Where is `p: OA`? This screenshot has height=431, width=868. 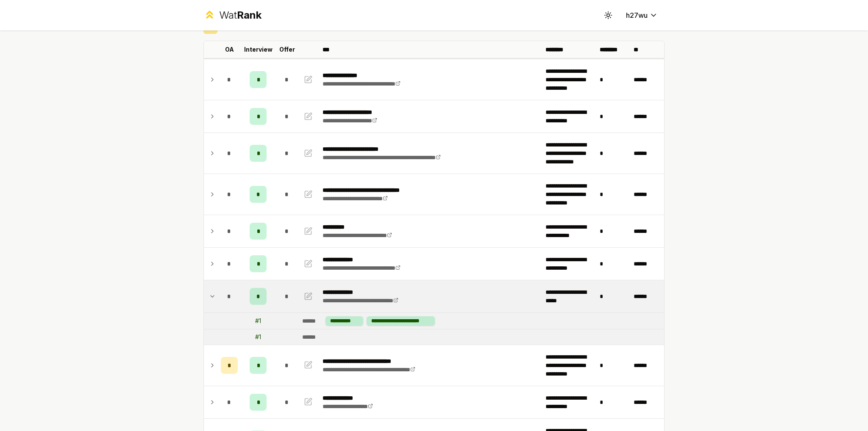
p: OA is located at coordinates (229, 49).